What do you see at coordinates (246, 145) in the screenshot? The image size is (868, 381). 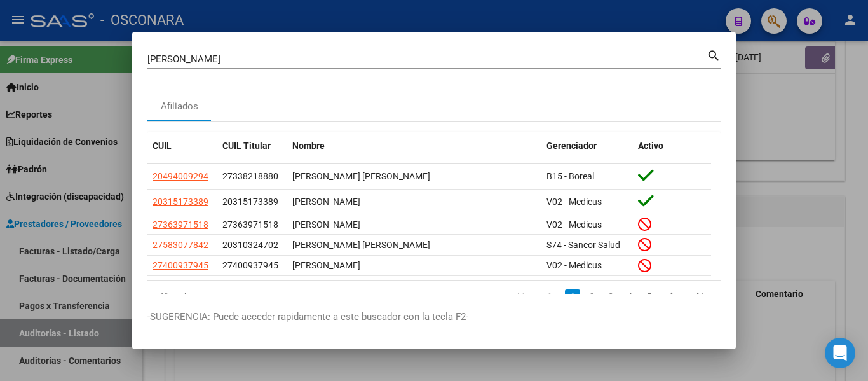 I see `span: CUIL Titular` at bounding box center [246, 145].